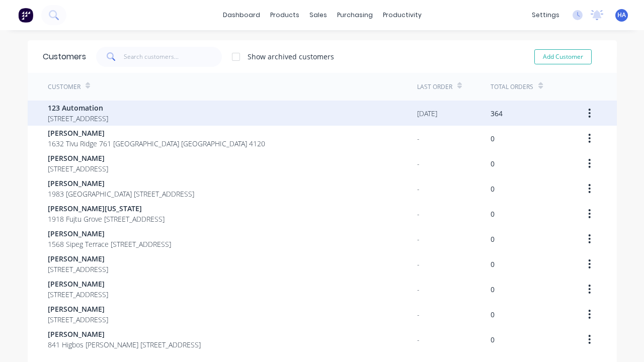  I want to click on div: 364, so click(497, 113).